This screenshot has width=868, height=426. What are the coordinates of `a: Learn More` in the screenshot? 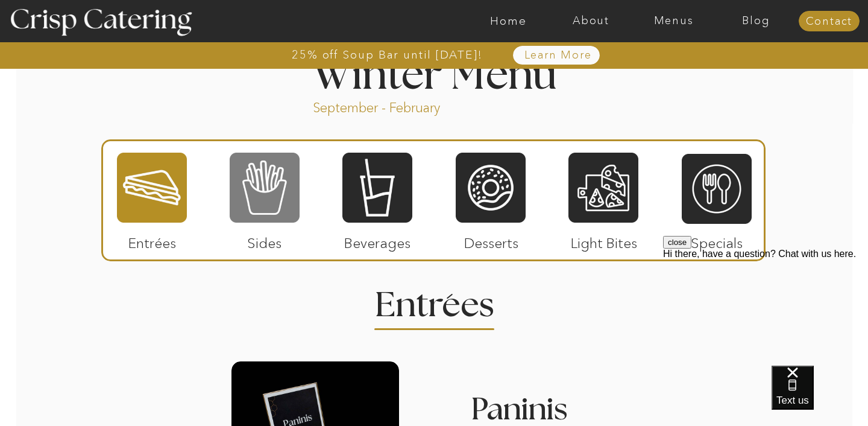 It's located at (558, 56).